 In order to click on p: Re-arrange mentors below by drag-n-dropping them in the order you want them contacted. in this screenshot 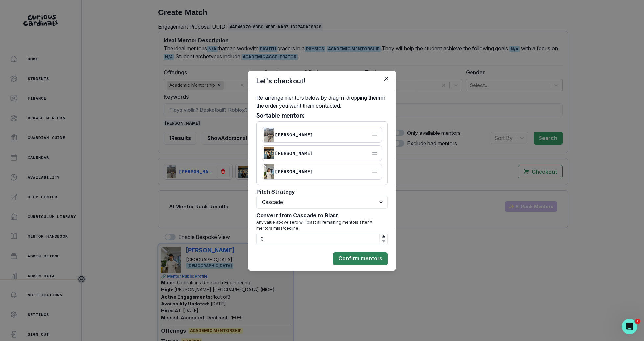, I will do `click(322, 103)`.